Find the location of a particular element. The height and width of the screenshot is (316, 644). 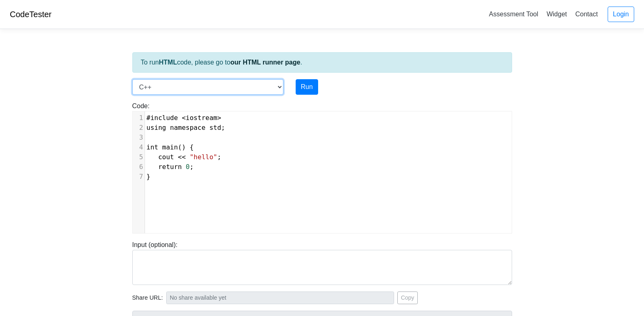

a: Login is located at coordinates (621, 14).